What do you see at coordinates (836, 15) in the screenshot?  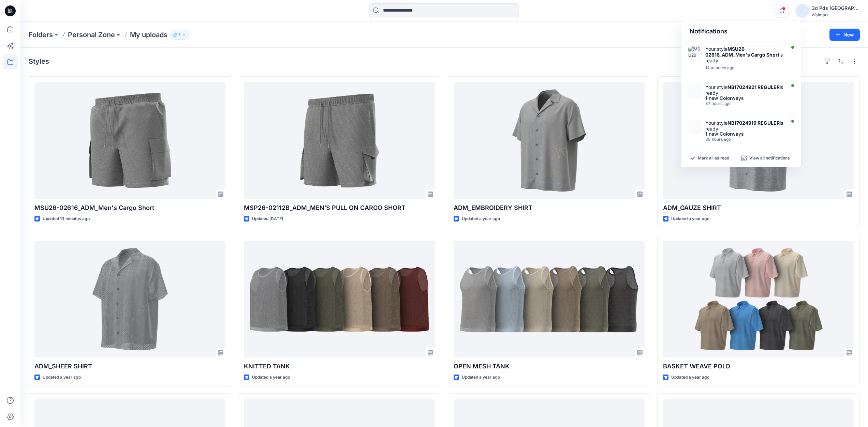 I see `div: Walmart` at bounding box center [836, 15].